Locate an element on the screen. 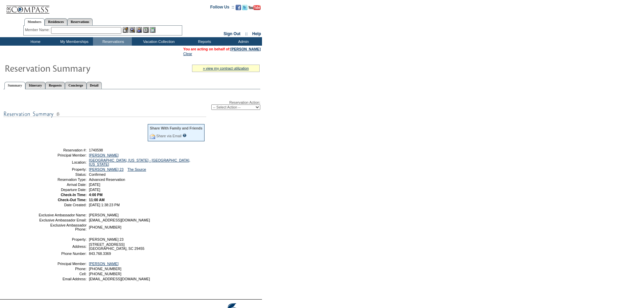 The width and height of the screenshot is (644, 308). strong: Check-In Time: is located at coordinates (74, 194).